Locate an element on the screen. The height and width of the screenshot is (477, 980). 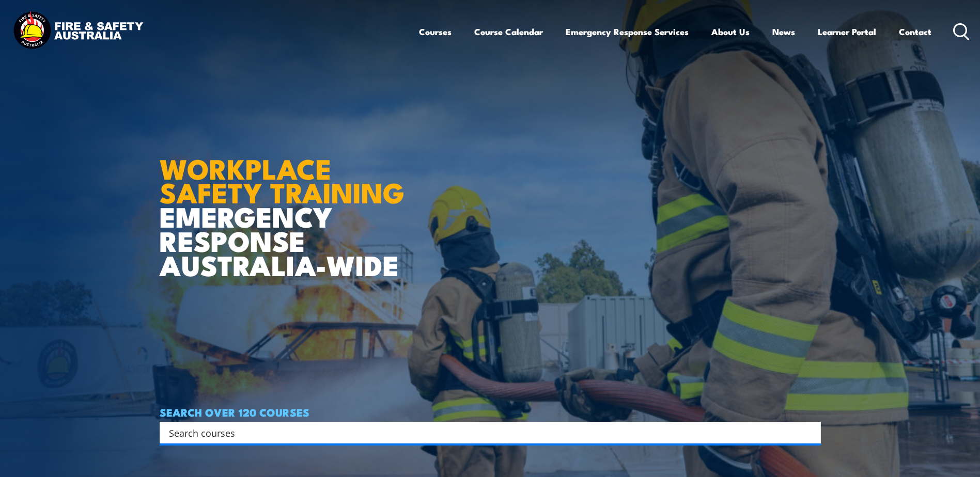
a: Contact is located at coordinates (914, 31).